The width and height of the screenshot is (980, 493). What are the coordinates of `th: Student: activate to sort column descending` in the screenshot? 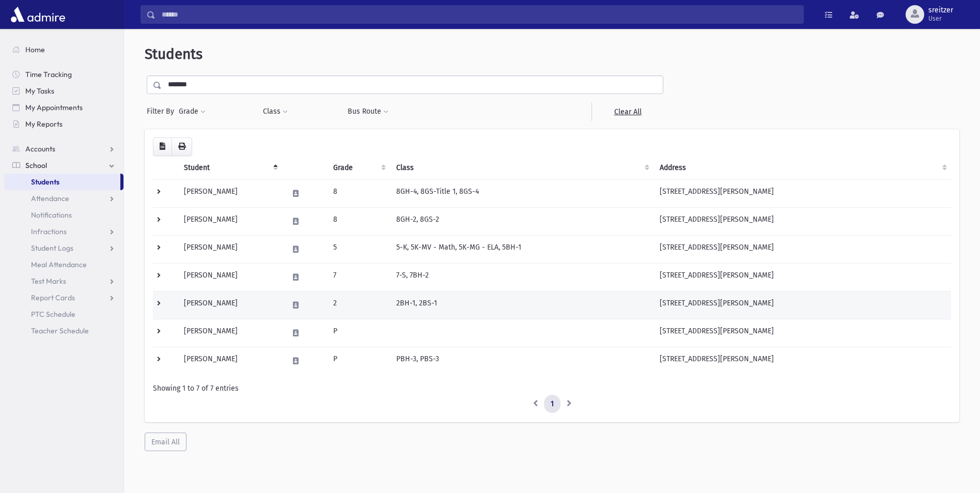 It's located at (230, 168).